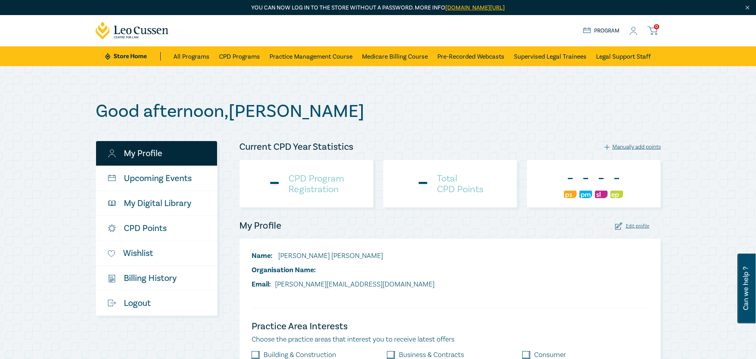  Describe the element at coordinates (450, 327) in the screenshot. I see `h4: Practice Area Interests` at that location.